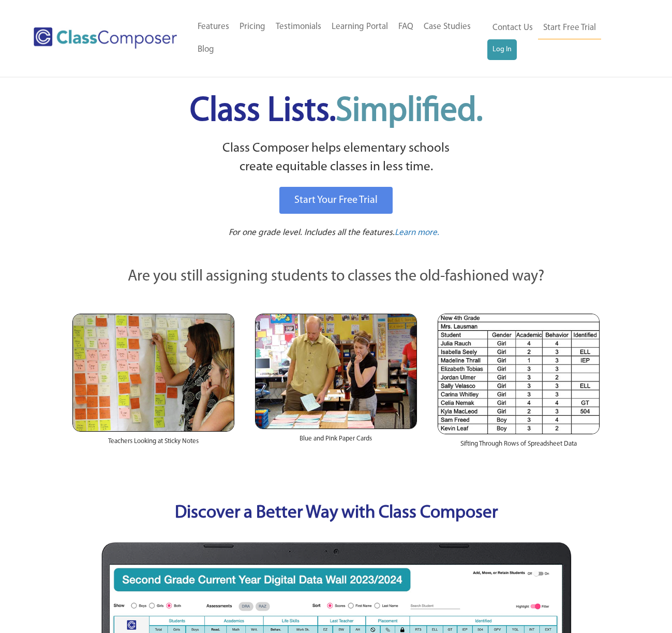 The height and width of the screenshot is (633, 672). Describe the element at coordinates (518, 447) in the screenshot. I see `div: Sifting Through Rows of Spreadsheet Data` at that location.